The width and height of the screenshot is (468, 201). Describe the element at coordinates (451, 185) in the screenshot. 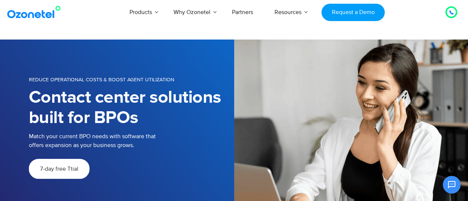

I see `button: Open chat` at that location.